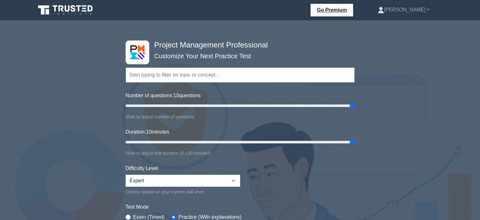 This screenshot has height=220, width=480. I want to click on div: Slide to adjust number of questions, so click(240, 117).